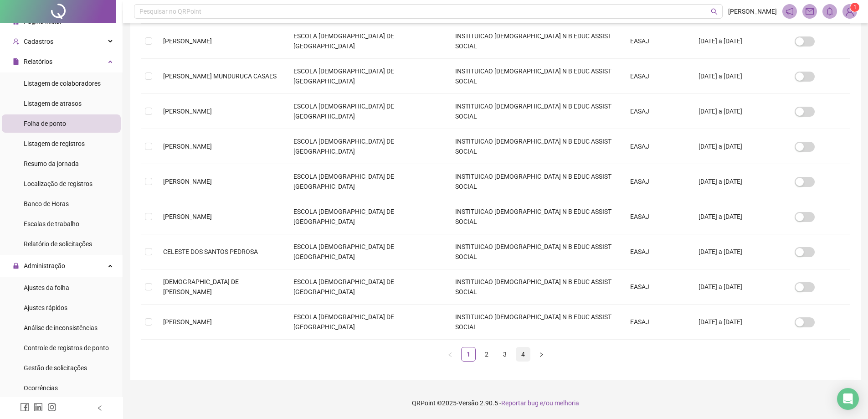 Image resolution: width=868 pixels, height=419 pixels. Describe the element at coordinates (16, 41) in the screenshot. I see `span: user-add` at that location.